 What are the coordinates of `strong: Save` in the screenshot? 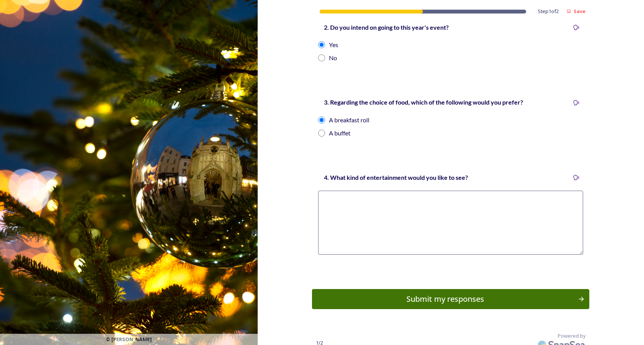 It's located at (579, 11).